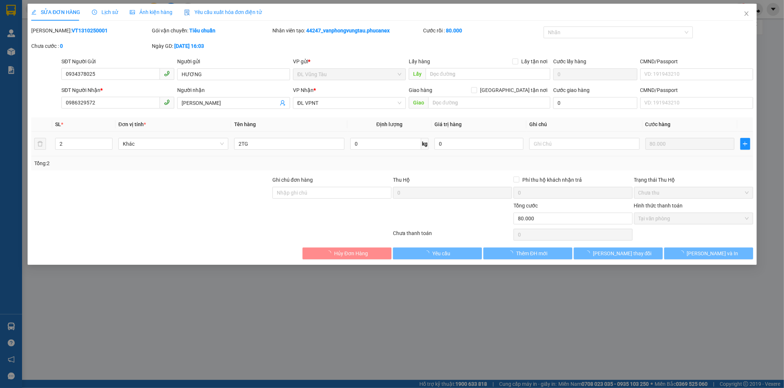  I want to click on div: SĐT Người Nhận, so click(118, 90).